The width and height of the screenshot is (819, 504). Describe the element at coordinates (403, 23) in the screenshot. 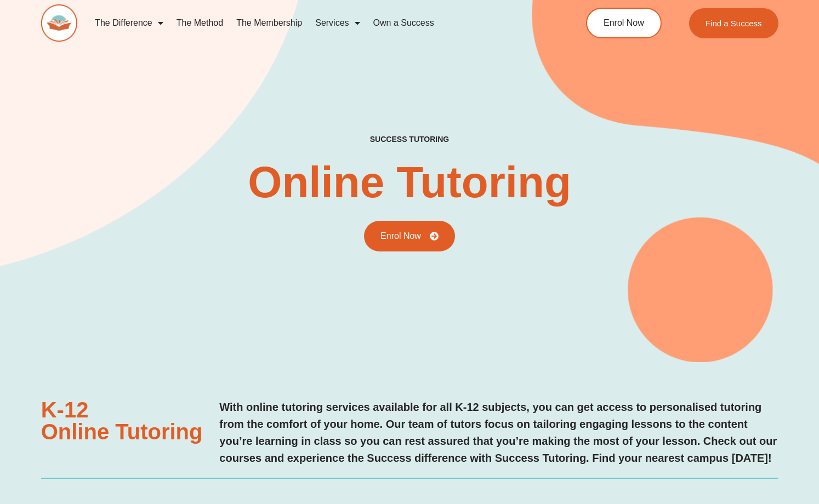

I see `a: Own a Success` at that location.